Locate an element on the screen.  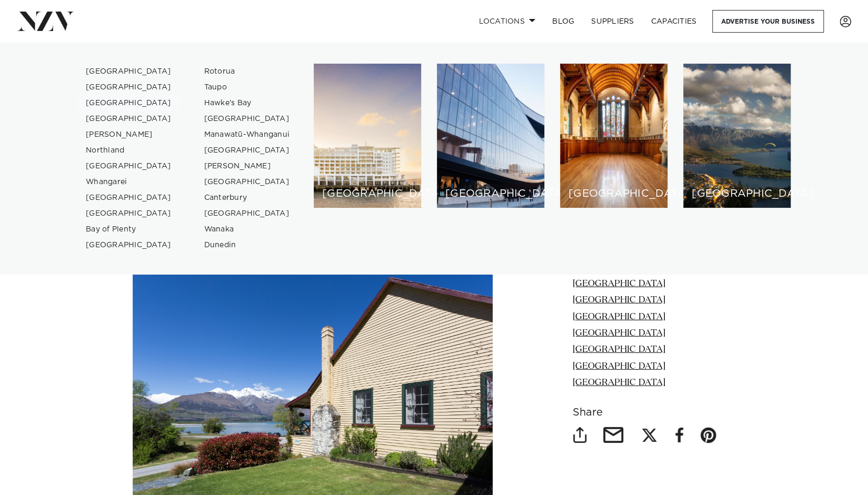
a: Wanaka is located at coordinates (247, 229).